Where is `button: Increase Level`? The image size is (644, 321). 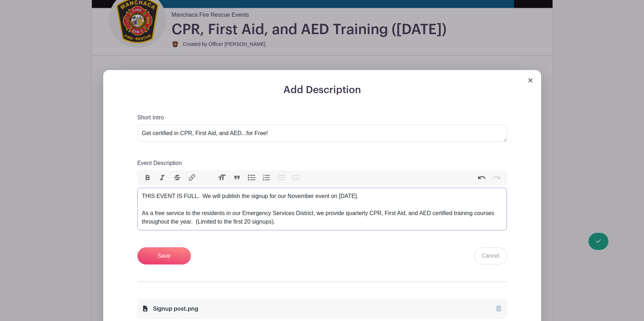
button: Increase Level is located at coordinates (296, 178).